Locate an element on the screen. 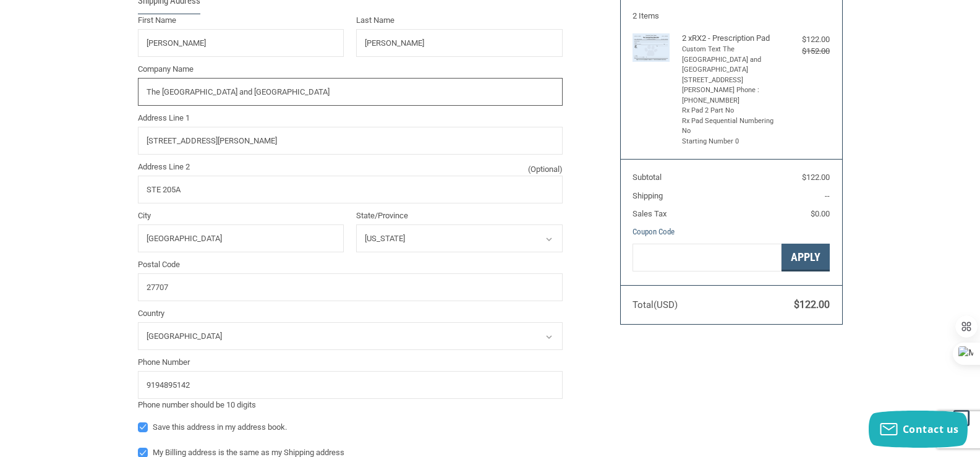  a: Coupon Code is located at coordinates (654, 231).